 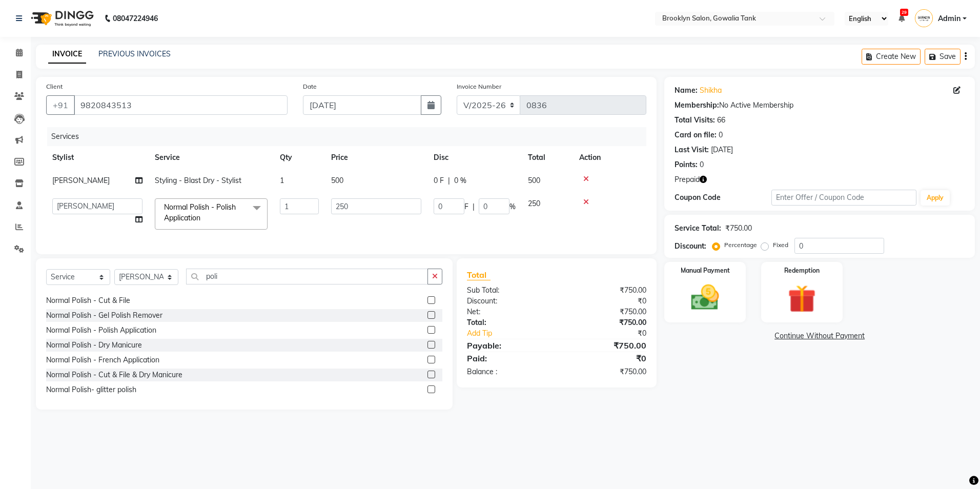 What do you see at coordinates (695, 135) in the screenshot?
I see `div: Card on file:` at bounding box center [695, 135].